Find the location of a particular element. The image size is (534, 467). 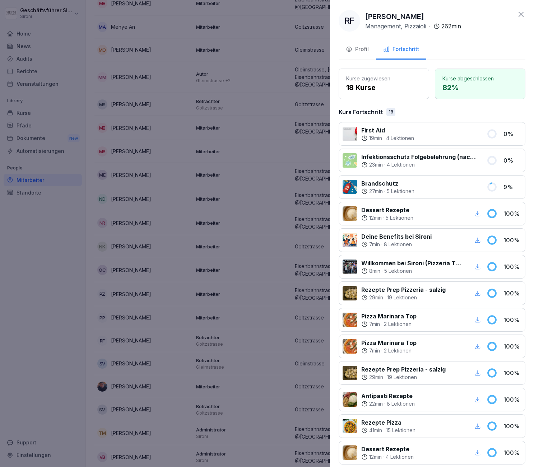

p: 22 min is located at coordinates (376, 404).